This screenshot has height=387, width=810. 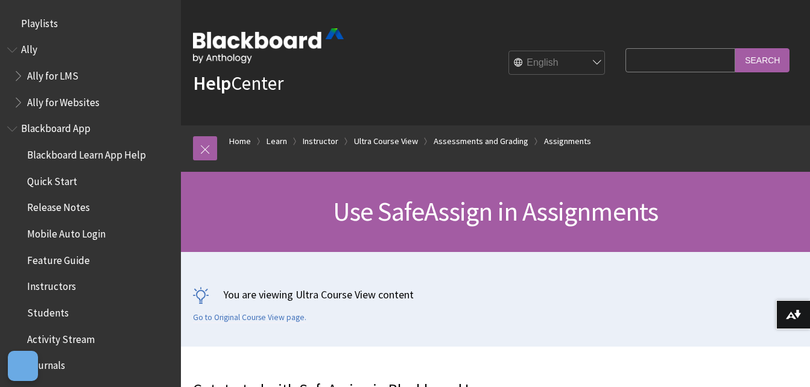 What do you see at coordinates (763, 60) in the screenshot?
I see `input: Search` at bounding box center [763, 60].